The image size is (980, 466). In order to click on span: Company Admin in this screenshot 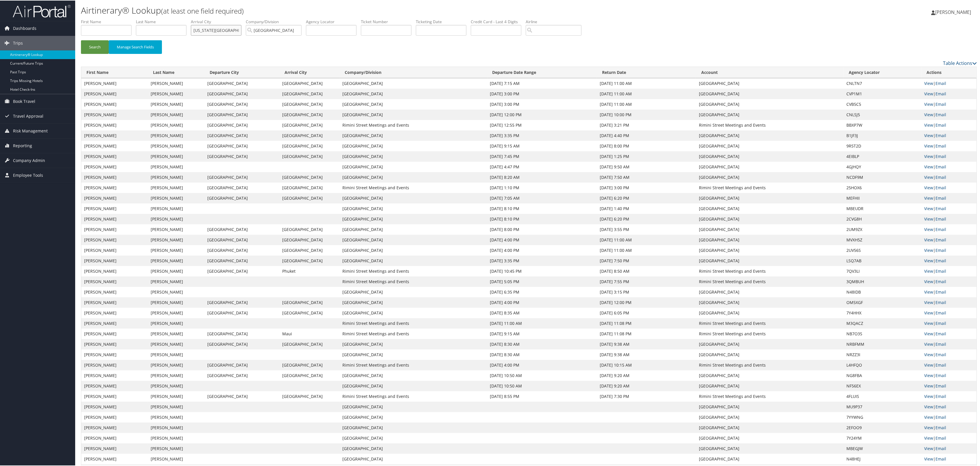, I will do `click(29, 160)`.